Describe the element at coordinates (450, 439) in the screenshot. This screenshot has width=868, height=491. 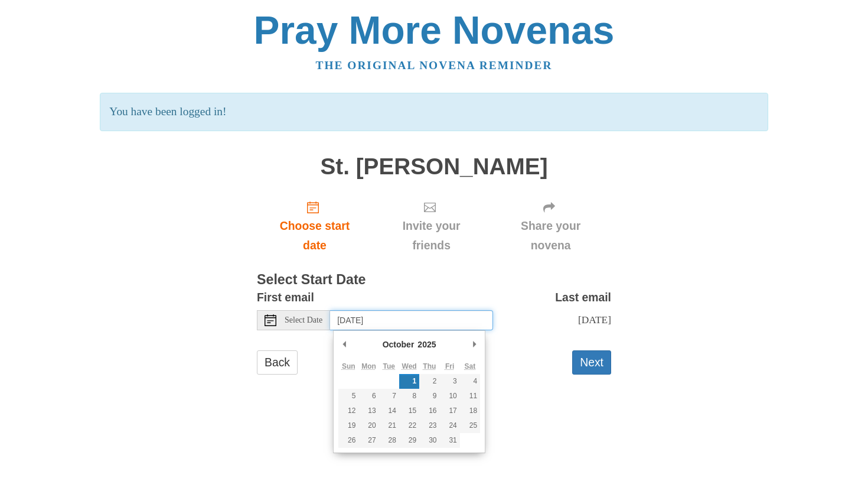
I see `button: 31` at that location.